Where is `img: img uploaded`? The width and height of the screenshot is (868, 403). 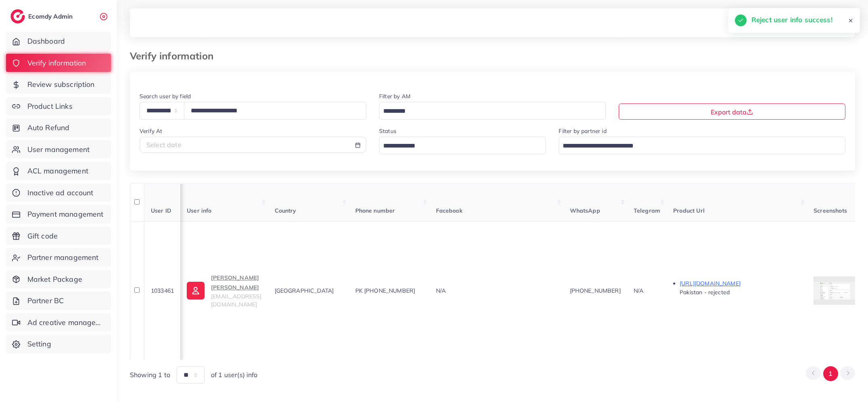
img: img uploaded is located at coordinates (836, 290).